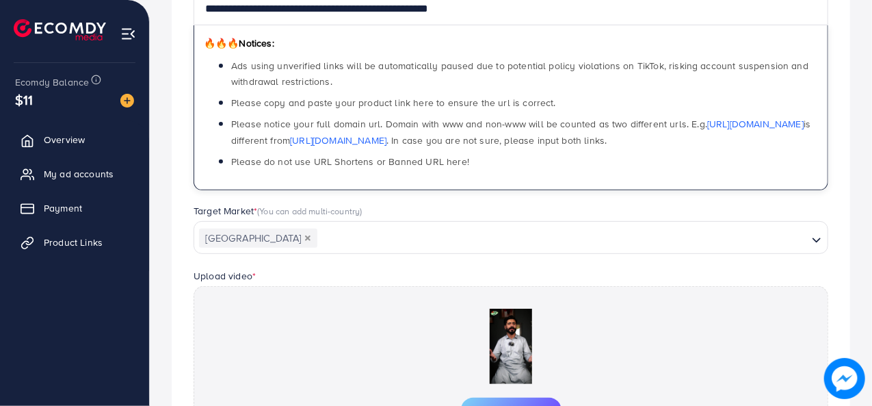 This screenshot has height=406, width=872. What do you see at coordinates (511, 237) in the screenshot?
I see `div: Search for option` at bounding box center [511, 237].